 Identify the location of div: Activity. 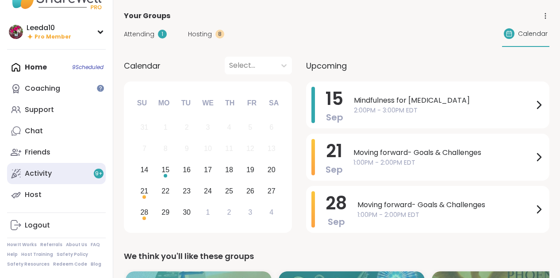
(38, 173).